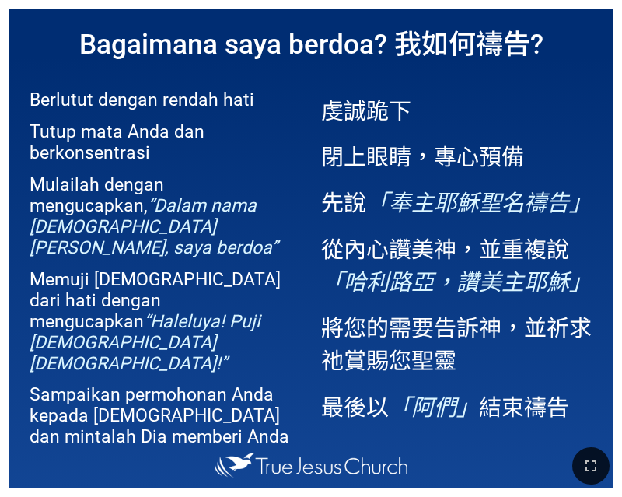 This screenshot has height=497, width=622. Describe the element at coordinates (479, 203) in the screenshot. I see `em: 「奉主耶穌聖名禱告」` at that location.